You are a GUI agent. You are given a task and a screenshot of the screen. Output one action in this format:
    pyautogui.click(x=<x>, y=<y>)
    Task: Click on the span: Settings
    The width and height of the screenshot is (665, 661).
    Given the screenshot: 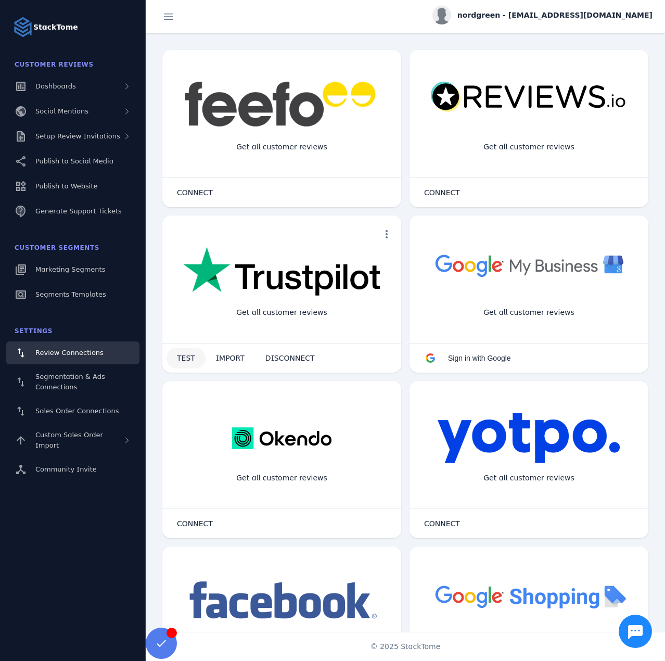 What is the action you would take?
    pyautogui.click(x=33, y=331)
    